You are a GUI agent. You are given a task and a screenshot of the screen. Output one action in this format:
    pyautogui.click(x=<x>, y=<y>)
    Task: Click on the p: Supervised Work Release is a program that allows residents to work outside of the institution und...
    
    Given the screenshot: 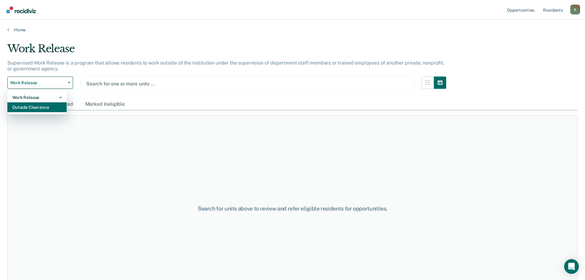 What is the action you would take?
    pyautogui.click(x=226, y=66)
    